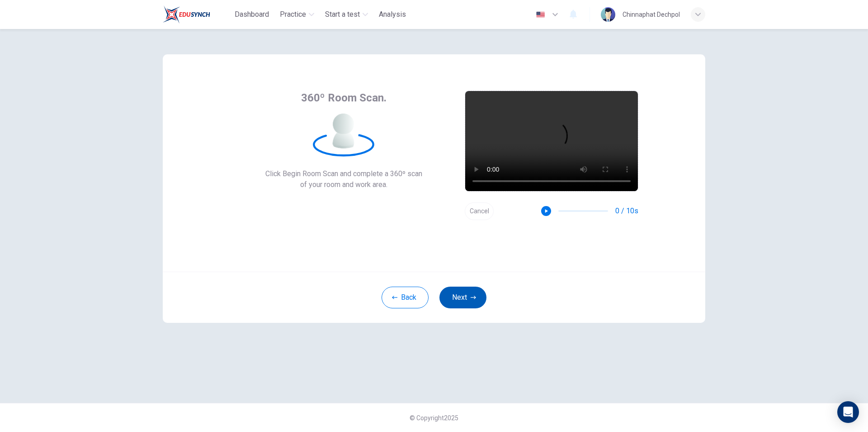 This screenshot has height=432, width=868. I want to click on span: of your room and work area., so click(344, 185).